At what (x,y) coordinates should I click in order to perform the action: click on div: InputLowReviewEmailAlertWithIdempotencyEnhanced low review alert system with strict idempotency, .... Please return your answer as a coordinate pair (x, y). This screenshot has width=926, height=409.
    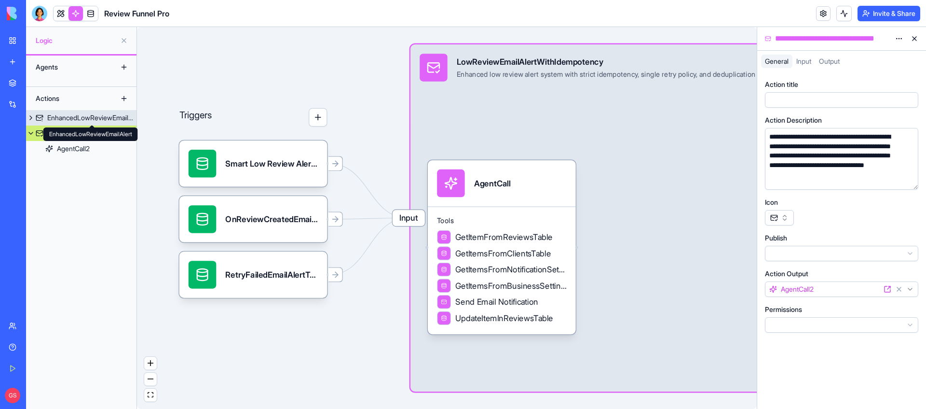
    Looking at the image, I should click on (644, 218).